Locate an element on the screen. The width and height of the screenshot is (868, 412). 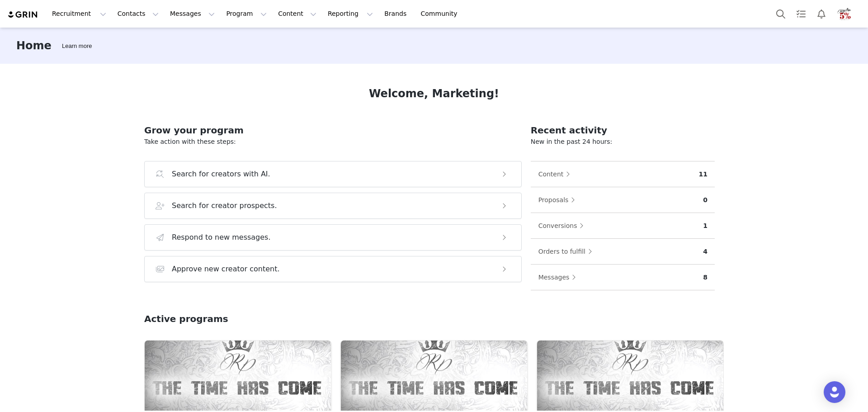
p: 1 is located at coordinates (705, 226).